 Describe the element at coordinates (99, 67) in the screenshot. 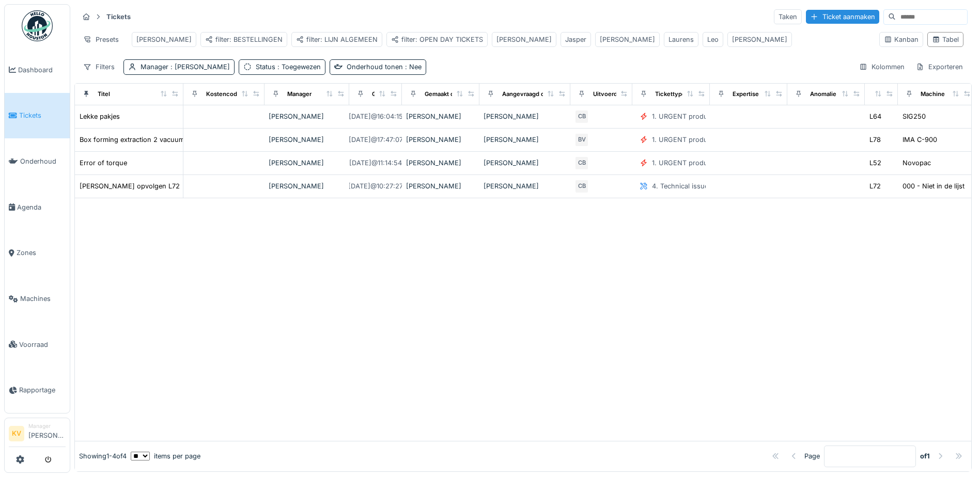

I see `div: Filters` at that location.